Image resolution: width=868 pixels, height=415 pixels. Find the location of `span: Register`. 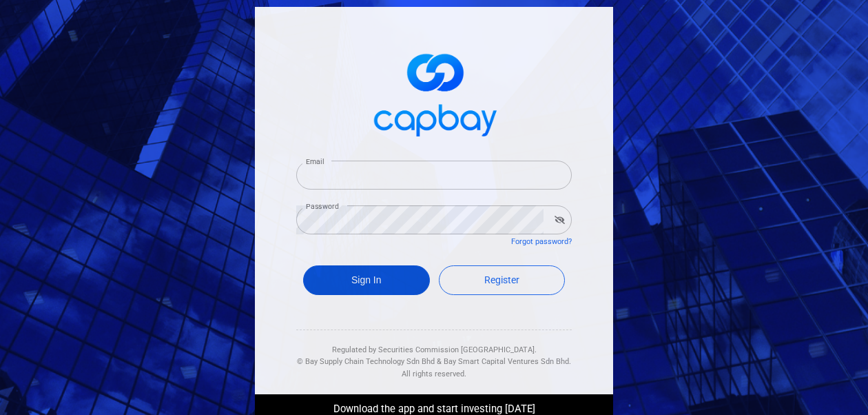

span: Register is located at coordinates (502, 280).